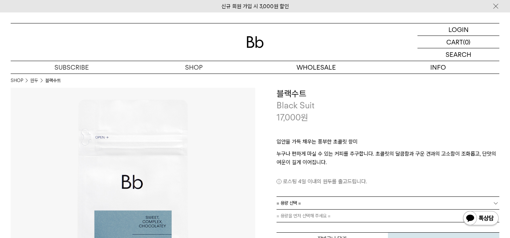  Describe the element at coordinates (388, 94) in the screenshot. I see `h3: 블랙수트` at that location.